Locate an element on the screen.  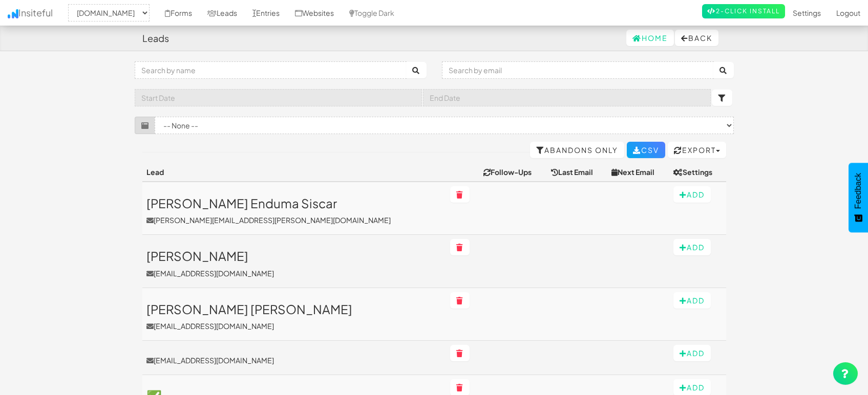
input: Search by name is located at coordinates (270, 70).